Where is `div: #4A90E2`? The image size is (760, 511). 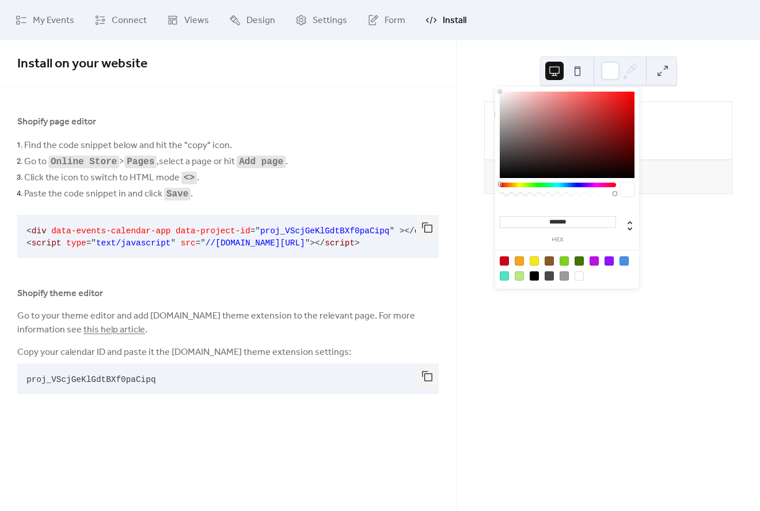 div: #4A90E2 is located at coordinates (624, 261).